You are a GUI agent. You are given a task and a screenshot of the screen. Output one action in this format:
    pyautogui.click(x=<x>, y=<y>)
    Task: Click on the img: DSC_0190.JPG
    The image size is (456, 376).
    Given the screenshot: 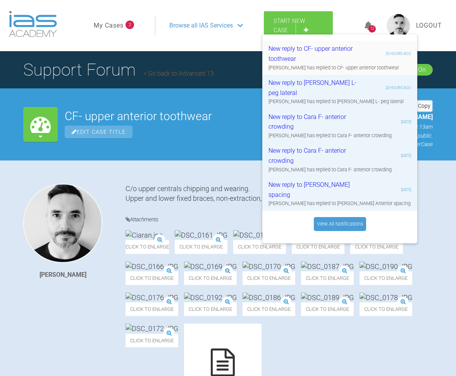 What is the action you would take?
    pyautogui.click(x=386, y=266)
    